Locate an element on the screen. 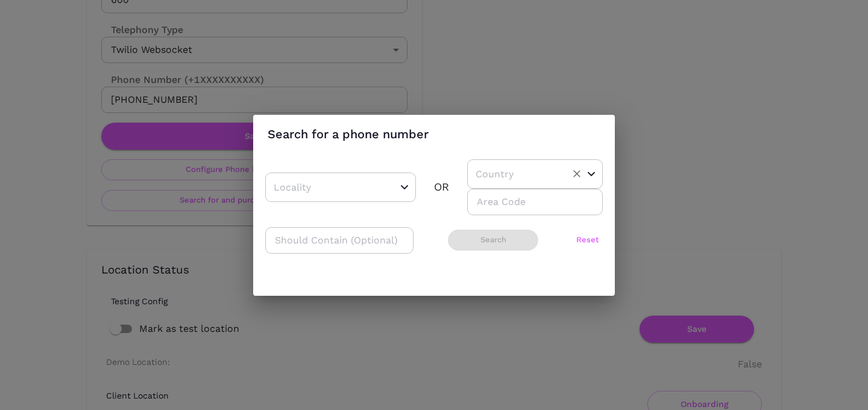 Image resolution: width=868 pixels, height=410 pixels. div: OR is located at coordinates (441, 187).